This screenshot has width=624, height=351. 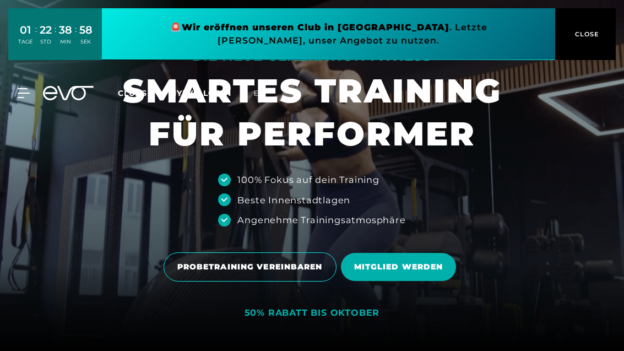 What do you see at coordinates (132, 93) in the screenshot?
I see `span: Clubs` at bounding box center [132, 93].